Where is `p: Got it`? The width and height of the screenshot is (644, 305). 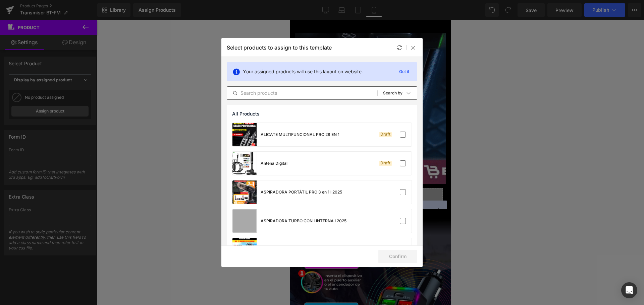
p: Got it is located at coordinates (404, 72).